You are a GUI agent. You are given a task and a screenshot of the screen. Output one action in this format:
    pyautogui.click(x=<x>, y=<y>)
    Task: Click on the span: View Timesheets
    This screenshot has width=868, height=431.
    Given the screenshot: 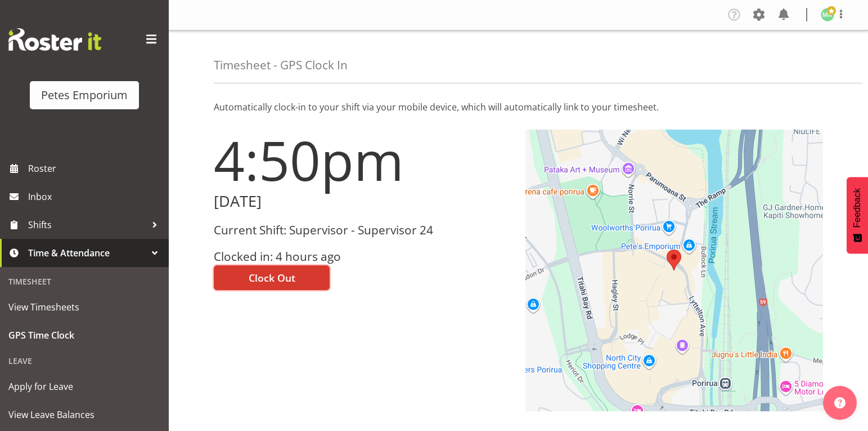 What is the action you would take?
    pyautogui.click(x=84, y=307)
    